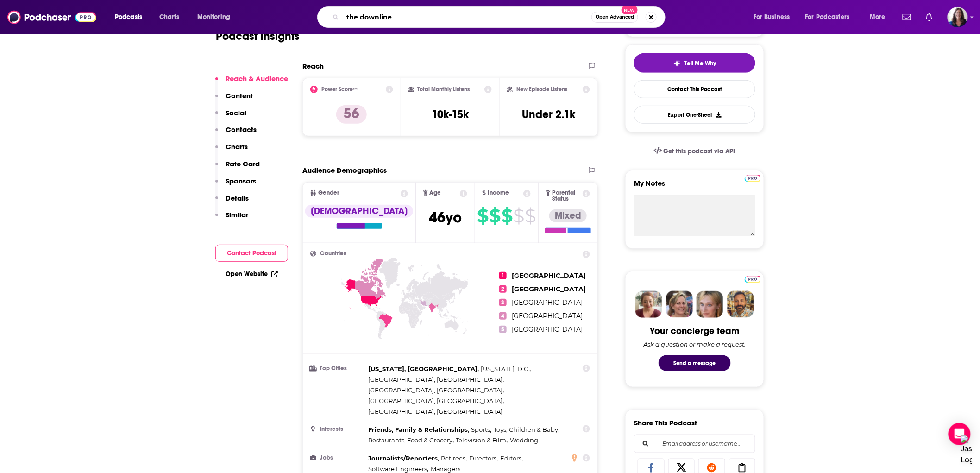 The width and height of the screenshot is (980, 473). What do you see at coordinates (169, 17) in the screenshot?
I see `span: Charts` at bounding box center [169, 17].